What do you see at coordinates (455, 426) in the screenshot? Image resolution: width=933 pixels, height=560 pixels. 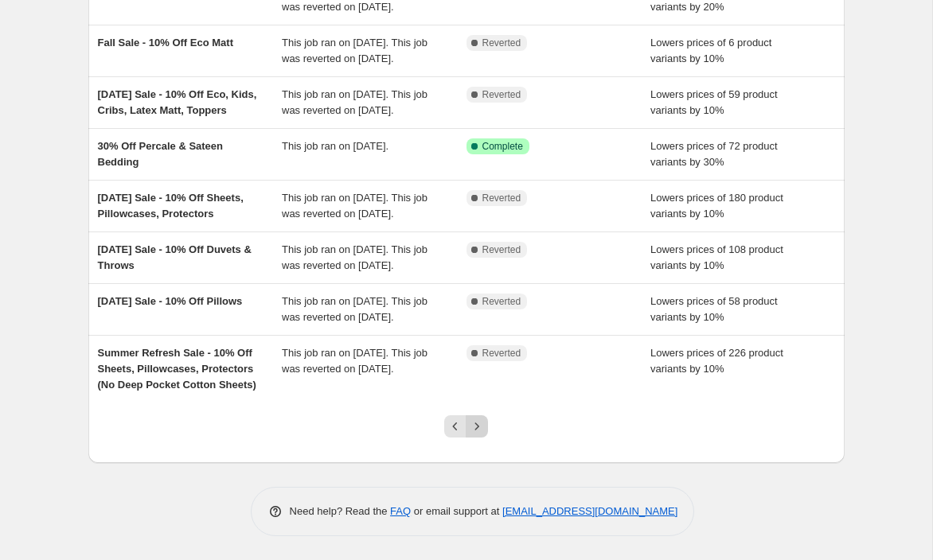 I see `button: Previous` at bounding box center [455, 426].